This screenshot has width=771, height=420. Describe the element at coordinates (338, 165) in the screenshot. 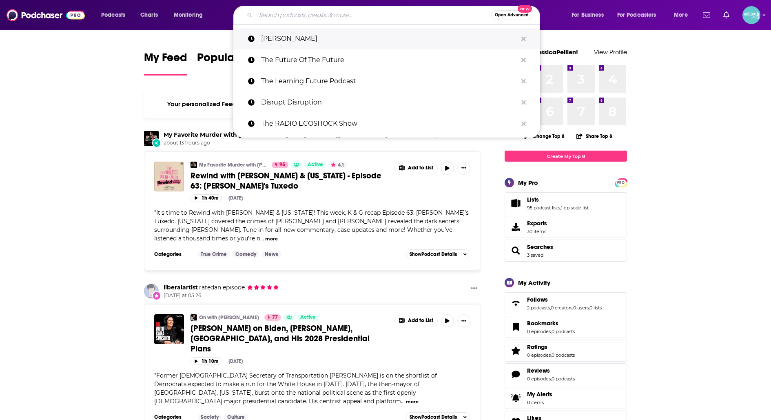

I see `button: 4.1` at that location.